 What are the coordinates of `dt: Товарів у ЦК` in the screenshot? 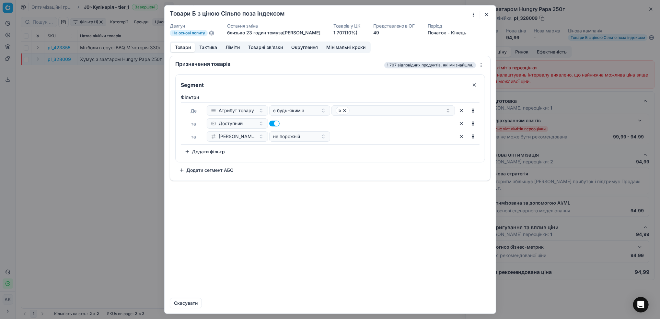 It's located at (347, 26).